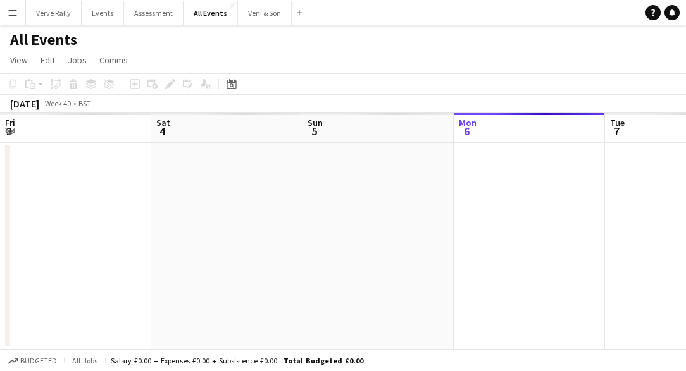  What do you see at coordinates (467, 123) in the screenshot?
I see `span: Mon` at bounding box center [467, 123].